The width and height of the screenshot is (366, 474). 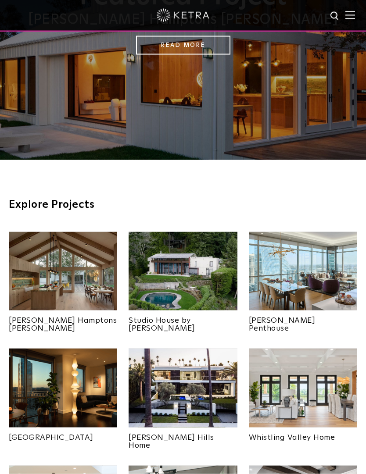 What do you see at coordinates (183, 45) in the screenshot?
I see `a: Read More` at bounding box center [183, 45].